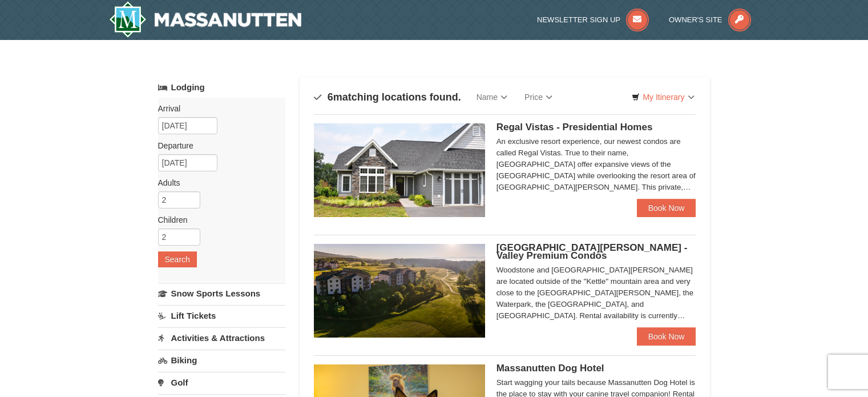 The height and width of the screenshot is (397, 868). What do you see at coordinates (574, 127) in the screenshot?
I see `span: Regal Vistas - Presidential Homes` at bounding box center [574, 127].